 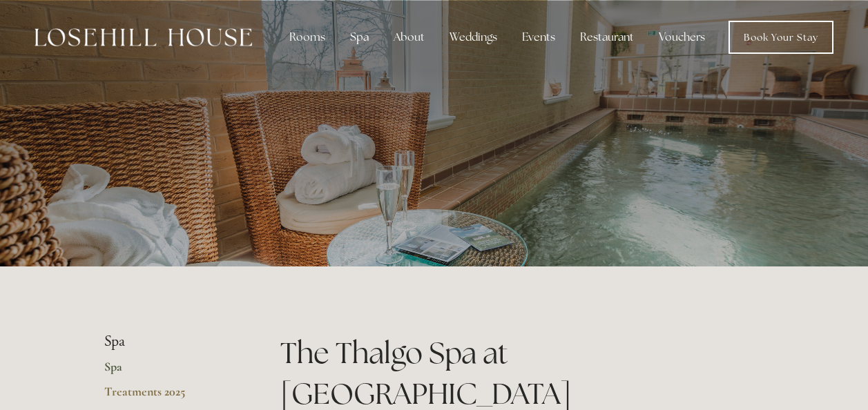 What do you see at coordinates (473, 38) in the screenshot?
I see `div: Weddings` at bounding box center [473, 38].